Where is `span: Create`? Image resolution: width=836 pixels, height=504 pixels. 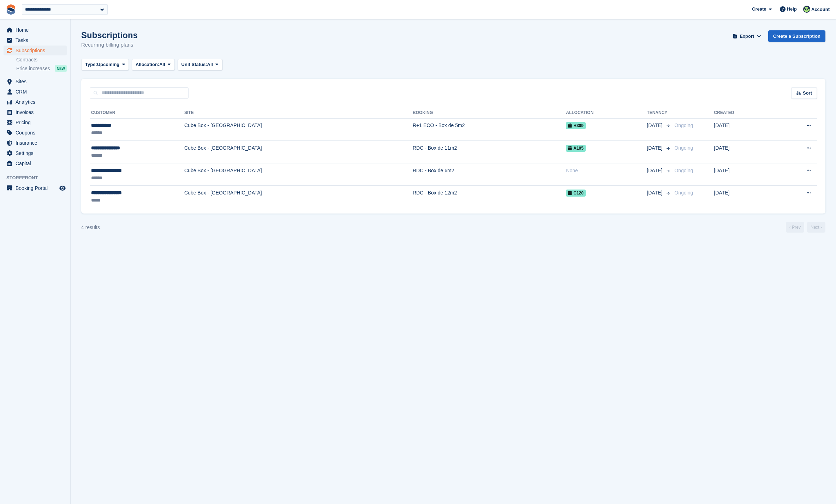
span: Create is located at coordinates (758, 9).